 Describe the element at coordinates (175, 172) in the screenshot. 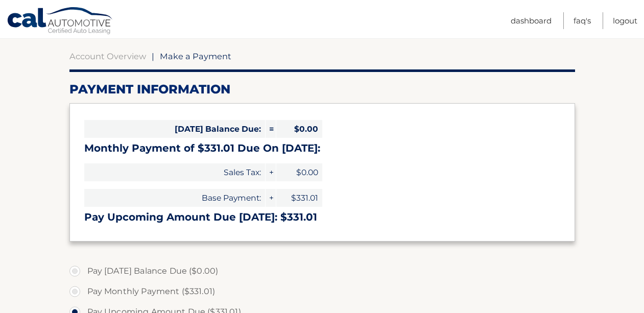

I see `span: Sales Tax:` at that location.